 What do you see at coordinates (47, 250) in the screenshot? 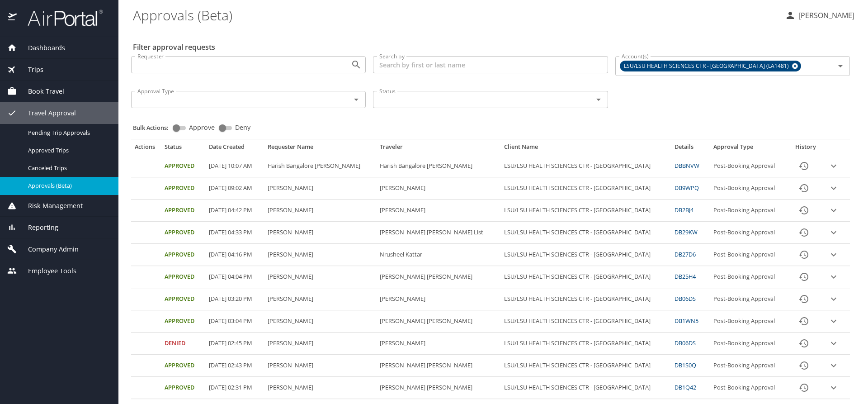
I see `span: Company Admin` at bounding box center [47, 250].